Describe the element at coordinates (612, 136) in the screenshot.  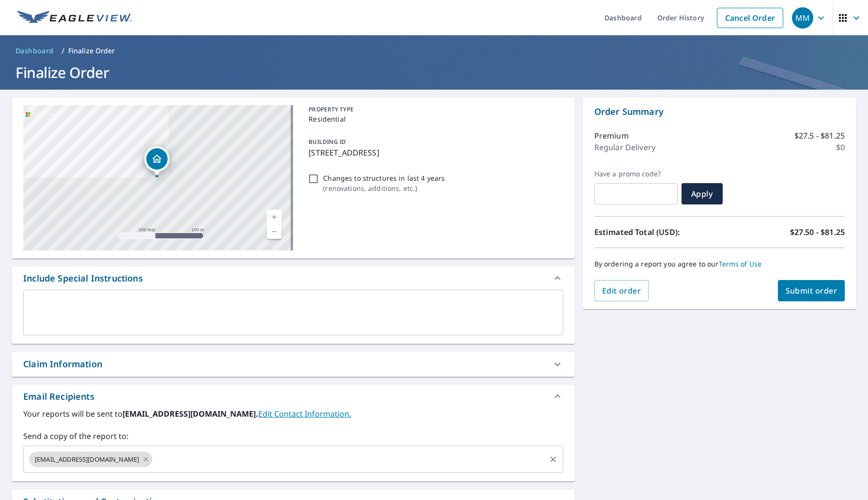
I see `p: Premium` at that location.